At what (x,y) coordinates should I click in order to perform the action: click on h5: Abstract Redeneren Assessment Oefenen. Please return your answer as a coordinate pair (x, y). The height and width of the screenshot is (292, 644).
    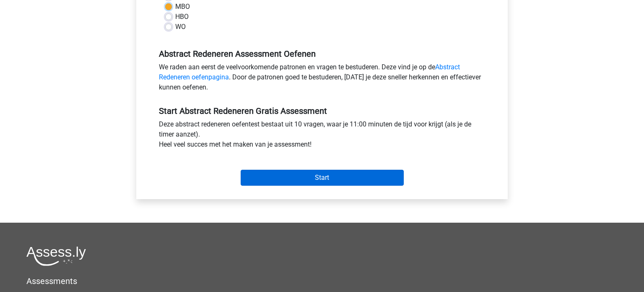
    Looking at the image, I should click on (322, 53).